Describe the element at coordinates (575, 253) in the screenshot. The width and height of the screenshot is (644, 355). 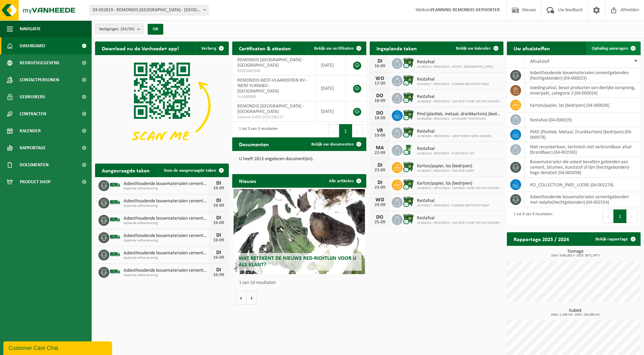
I see `h3: Tonnage` at that location.